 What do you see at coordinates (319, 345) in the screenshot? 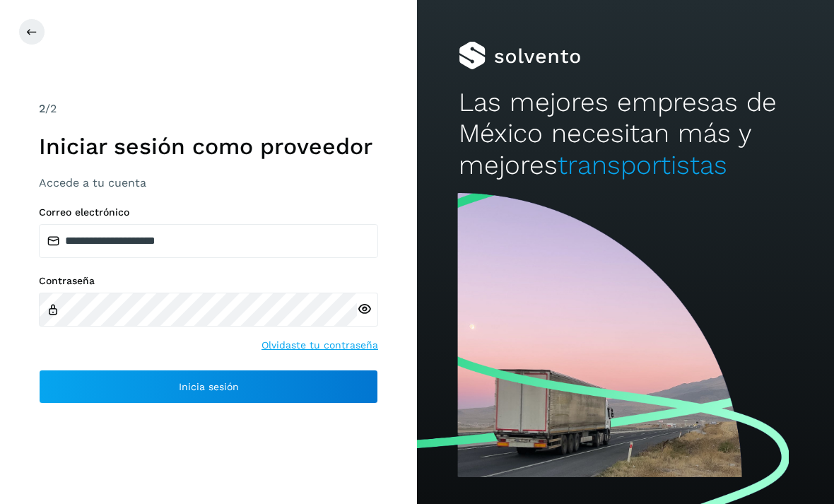
I see `a: Olvidaste tu contraseña` at bounding box center [319, 345].